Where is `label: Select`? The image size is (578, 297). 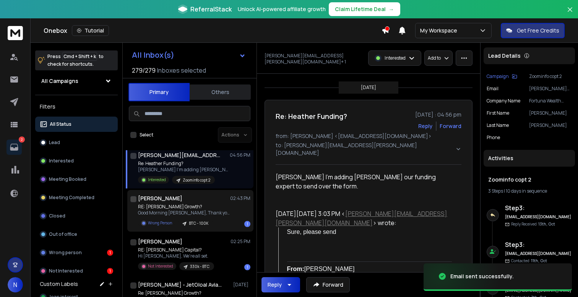
label: Select is located at coordinates (146, 135).